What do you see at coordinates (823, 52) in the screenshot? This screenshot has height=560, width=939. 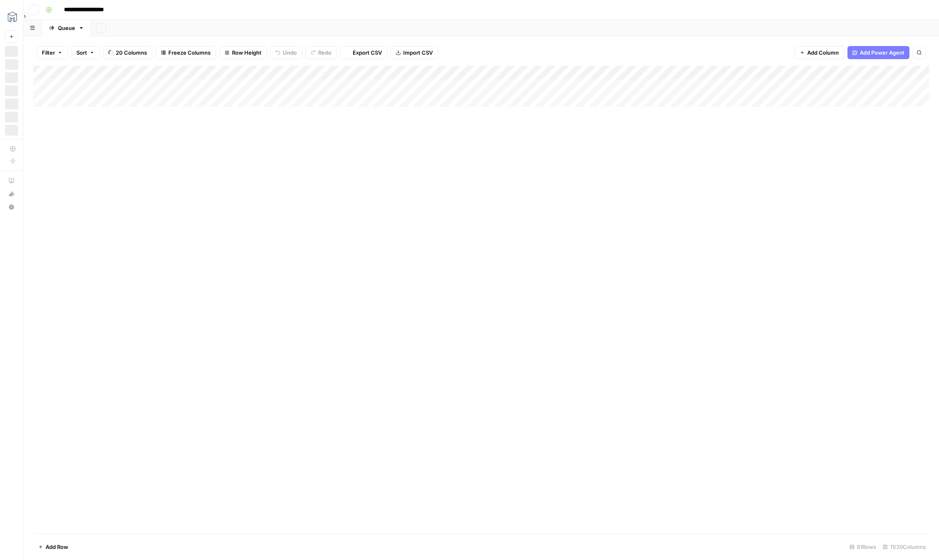 I see `span: Add Column` at bounding box center [823, 52].